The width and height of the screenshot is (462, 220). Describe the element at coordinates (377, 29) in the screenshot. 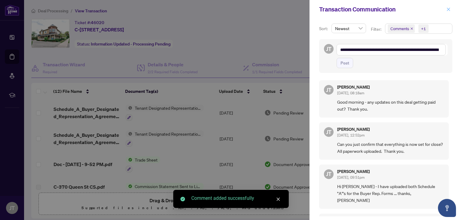

I see `p: Filter:` at that location.